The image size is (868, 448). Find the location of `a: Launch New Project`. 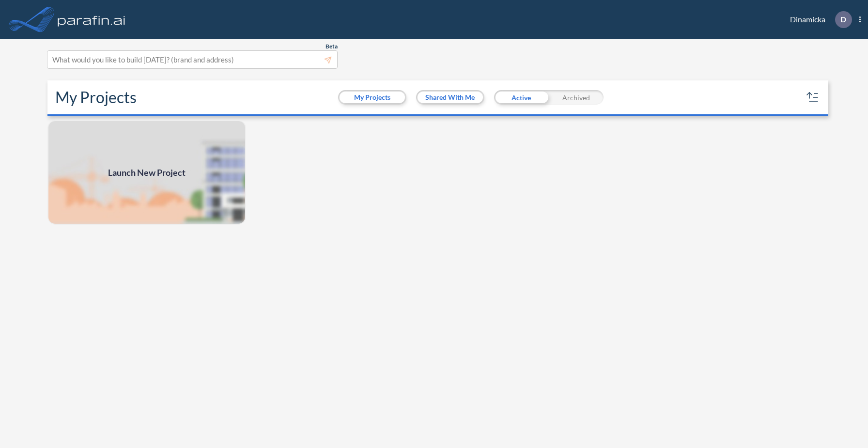

a: Launch New Project is located at coordinates (147, 172).